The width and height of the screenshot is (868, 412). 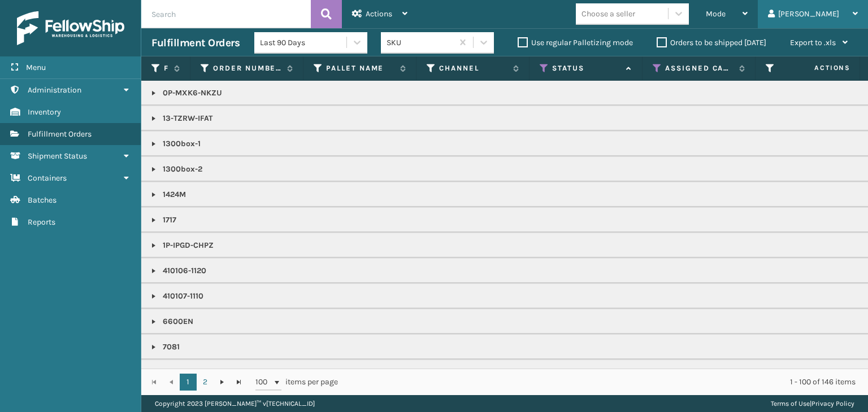 What do you see at coordinates (247, 68) in the screenshot?
I see `label: Order Number` at bounding box center [247, 68].